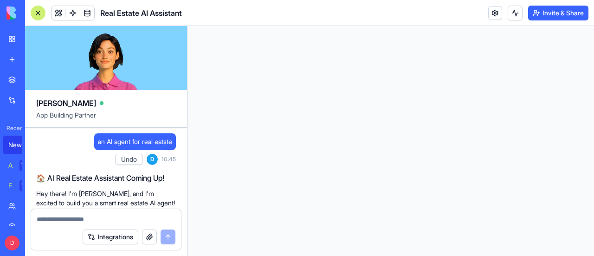  What do you see at coordinates (21, 145) in the screenshot?
I see `div: New App` at bounding box center [21, 145].